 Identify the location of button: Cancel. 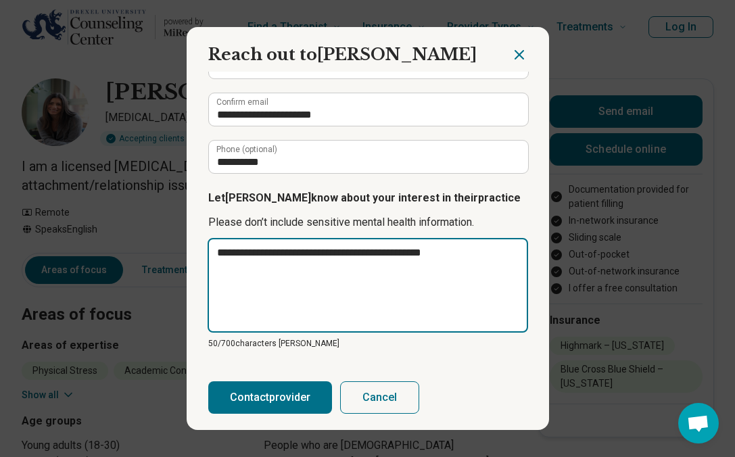
(379, 397).